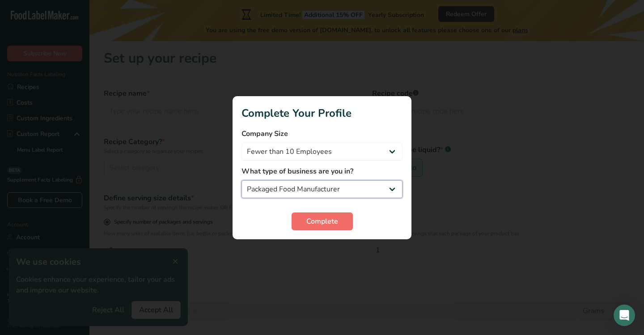  What do you see at coordinates (322, 134) in the screenshot?
I see `label: Company Size` at bounding box center [322, 134].